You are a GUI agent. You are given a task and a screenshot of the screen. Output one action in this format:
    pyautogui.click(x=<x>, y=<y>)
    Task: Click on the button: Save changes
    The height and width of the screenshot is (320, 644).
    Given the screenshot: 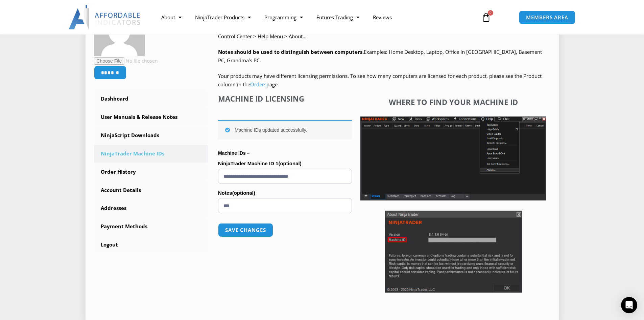 What is the action you would take?
    pyautogui.click(x=246, y=229)
    